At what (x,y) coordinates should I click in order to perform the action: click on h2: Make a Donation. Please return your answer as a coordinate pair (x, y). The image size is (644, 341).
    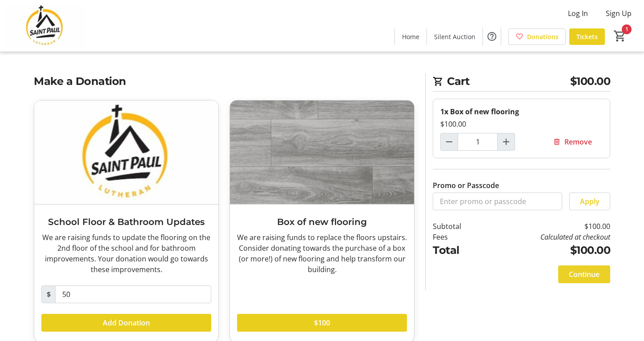
    Looking at the image, I should click on (224, 81).